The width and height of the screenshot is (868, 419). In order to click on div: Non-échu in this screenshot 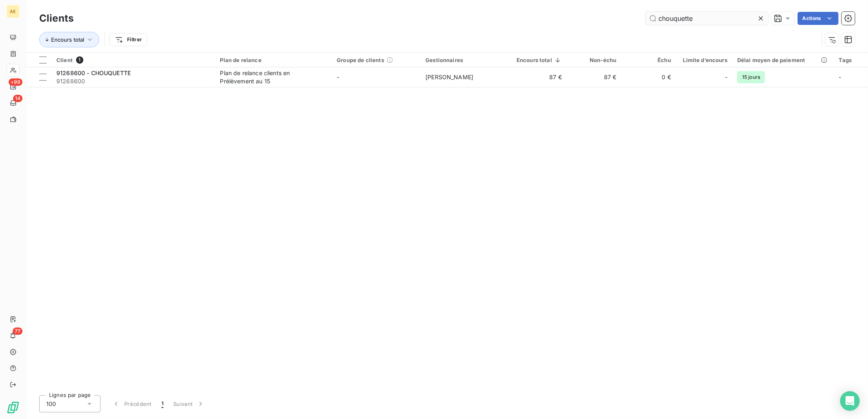, I will do `click(594, 60)`.